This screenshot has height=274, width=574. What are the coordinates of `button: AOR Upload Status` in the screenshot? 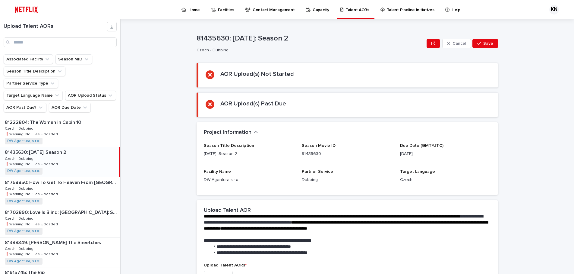 It's located at (90, 95).